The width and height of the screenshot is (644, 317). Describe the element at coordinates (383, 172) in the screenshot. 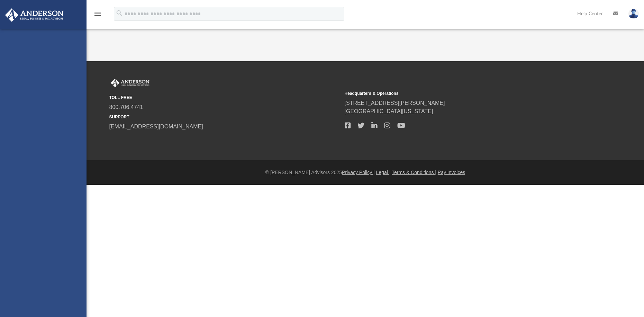

I see `a: Legal |` at that location.